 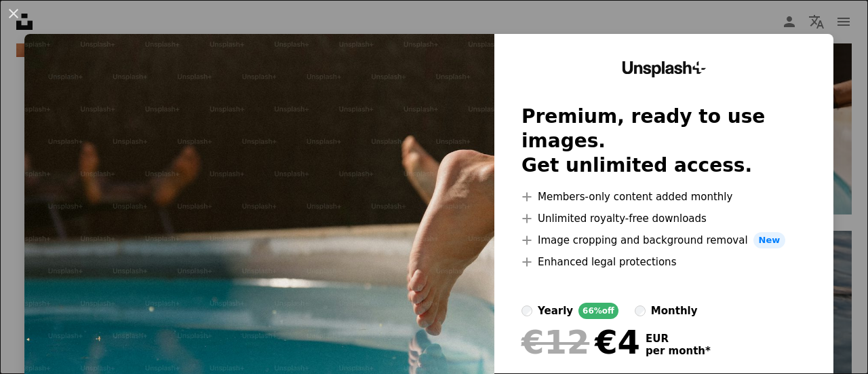 What do you see at coordinates (678, 351) in the screenshot?
I see `span: per month *` at bounding box center [678, 351].